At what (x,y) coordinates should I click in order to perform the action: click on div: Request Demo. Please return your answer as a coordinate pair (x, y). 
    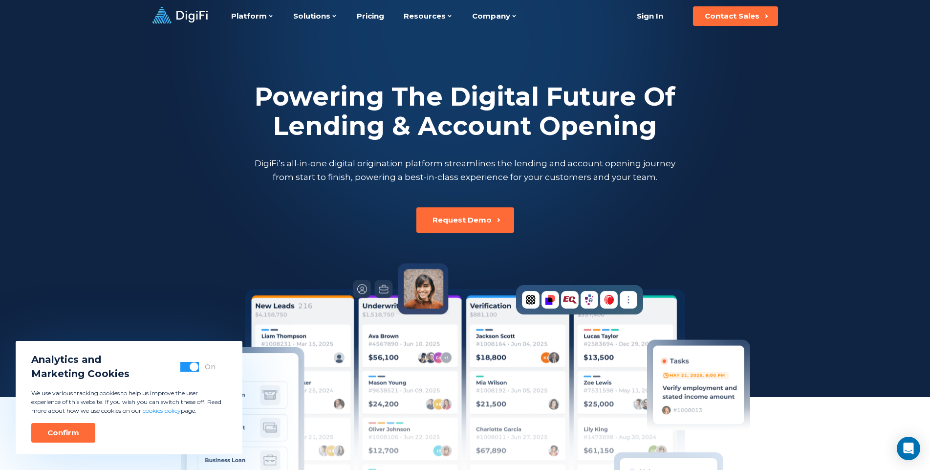
    Looking at the image, I should click on (462, 220).